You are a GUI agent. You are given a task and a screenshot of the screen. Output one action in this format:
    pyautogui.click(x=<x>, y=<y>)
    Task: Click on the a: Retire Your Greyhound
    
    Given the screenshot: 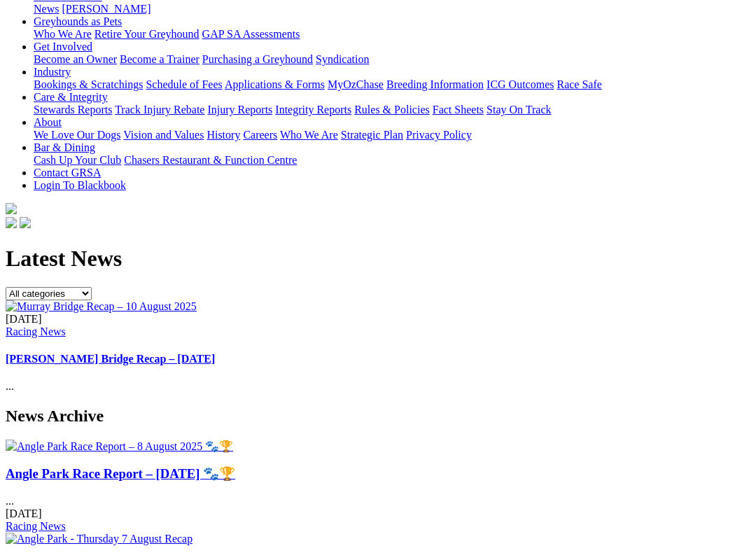 What is the action you would take?
    pyautogui.click(x=147, y=34)
    